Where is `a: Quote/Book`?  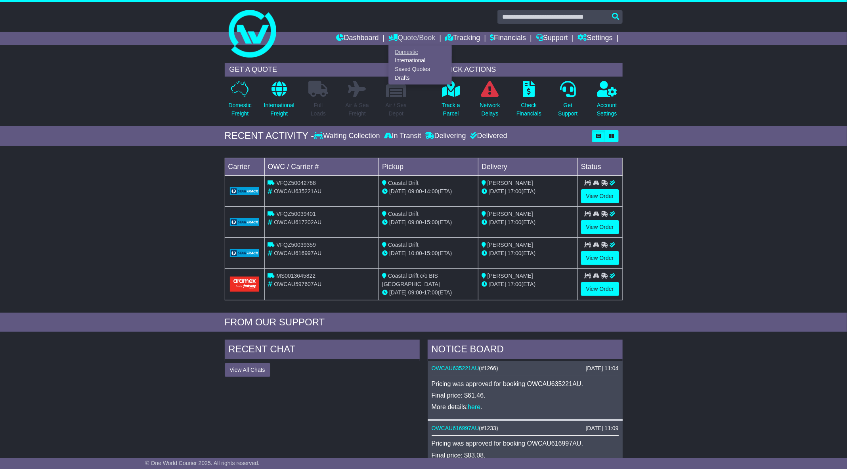 a: Quote/Book is located at coordinates (412, 38).